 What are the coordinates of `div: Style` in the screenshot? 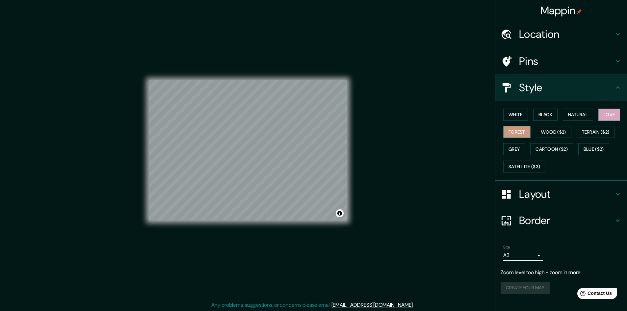 It's located at (561, 88).